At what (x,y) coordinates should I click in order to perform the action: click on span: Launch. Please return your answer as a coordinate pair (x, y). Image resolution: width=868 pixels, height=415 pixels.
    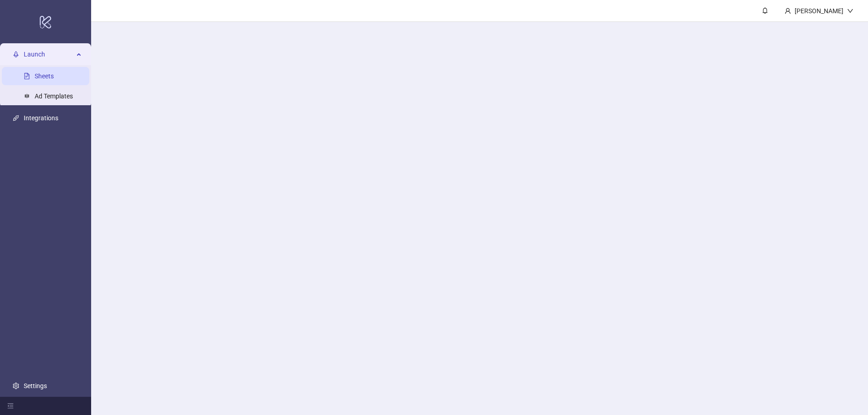
    Looking at the image, I should click on (49, 54).